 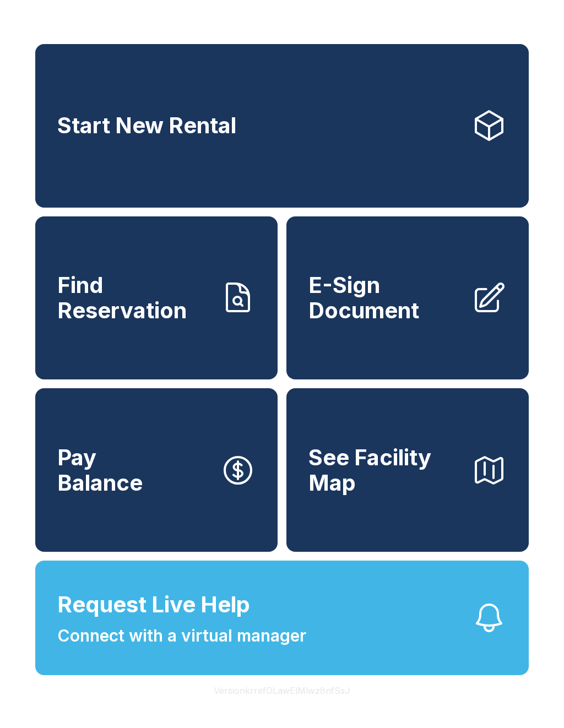 What do you see at coordinates (282, 125) in the screenshot?
I see `a: Start New Rental` at bounding box center [282, 125].